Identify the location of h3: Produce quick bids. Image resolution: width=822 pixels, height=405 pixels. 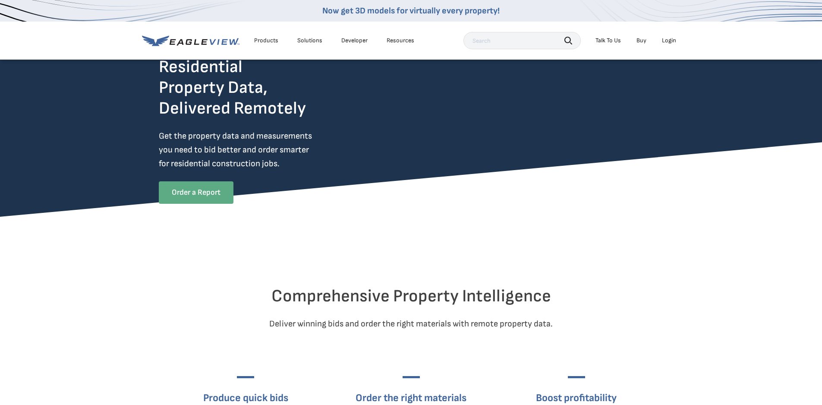
(245, 398).